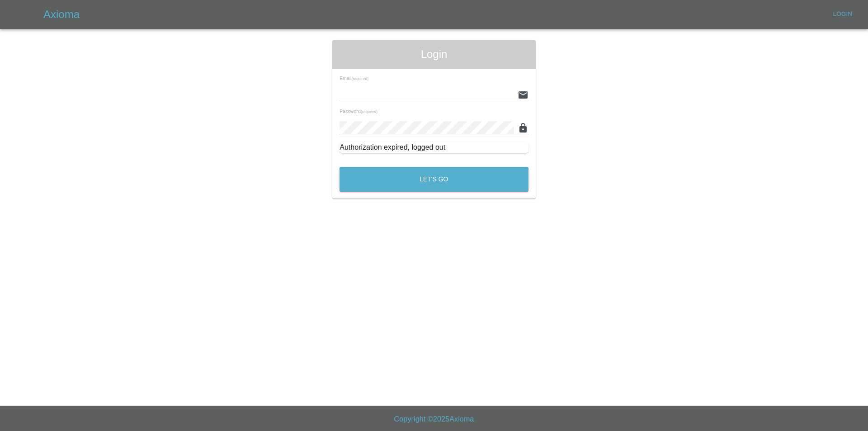  What do you see at coordinates (434, 420) in the screenshot?
I see `h6: Copyright © 2025 Axioma` at bounding box center [434, 420].